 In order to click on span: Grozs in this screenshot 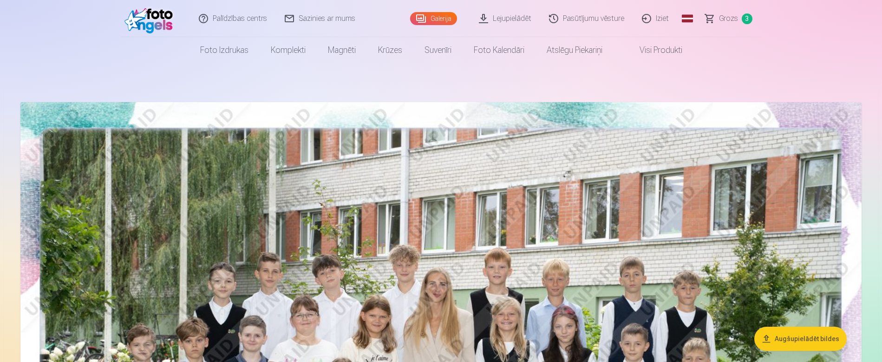, I will do `click(728, 19)`.